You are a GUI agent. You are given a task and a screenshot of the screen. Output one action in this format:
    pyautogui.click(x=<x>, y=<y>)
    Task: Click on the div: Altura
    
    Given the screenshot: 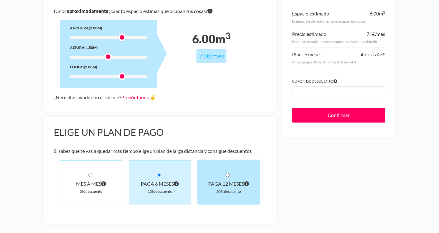 What is the action you would take?
    pyautogui.click(x=108, y=47)
    